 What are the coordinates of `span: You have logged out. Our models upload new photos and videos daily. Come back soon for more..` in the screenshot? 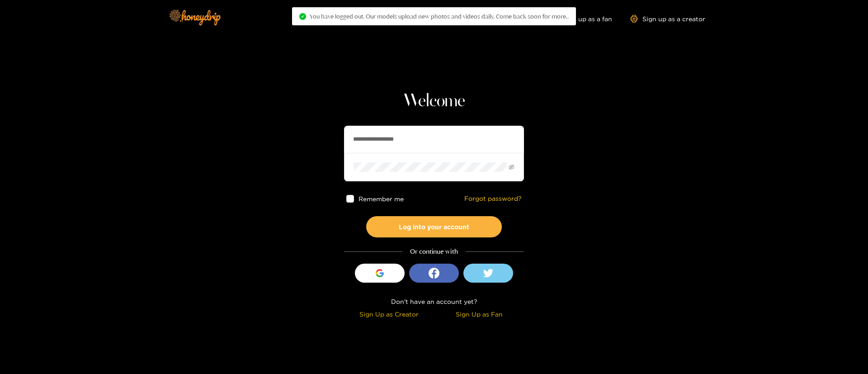 It's located at (439, 16).